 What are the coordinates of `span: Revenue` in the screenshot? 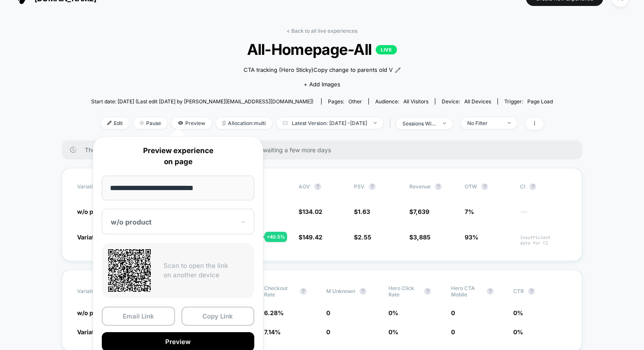 It's located at (420, 186).